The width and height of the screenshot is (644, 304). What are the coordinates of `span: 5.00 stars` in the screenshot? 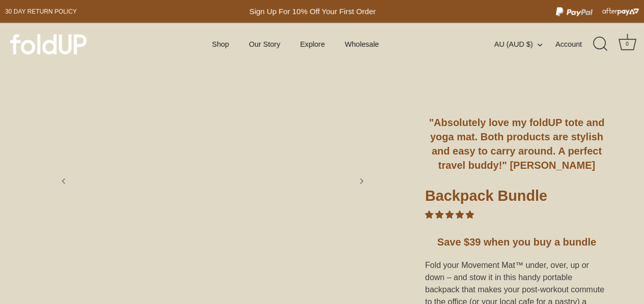 It's located at (450, 214).